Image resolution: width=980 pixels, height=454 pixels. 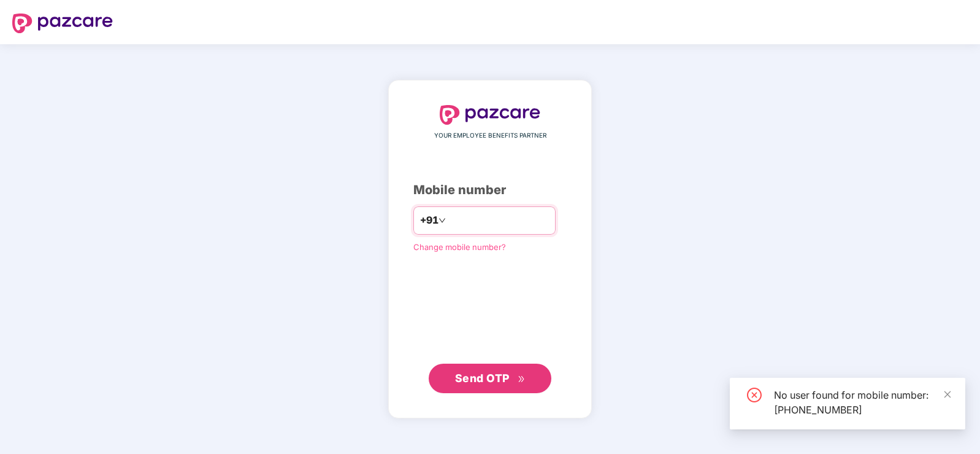 I want to click on span: YOUR EMPLOYEE BENEFITS PARTNER, so click(x=490, y=136).